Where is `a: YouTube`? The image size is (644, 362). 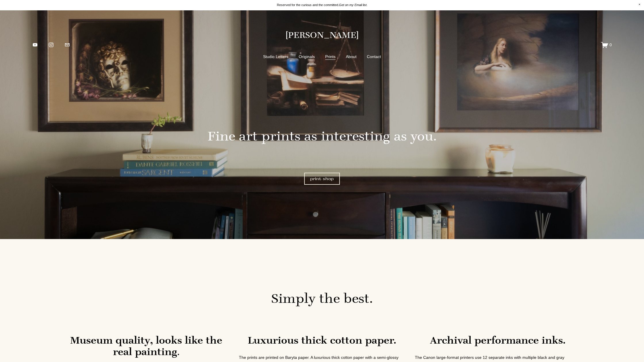 a: YouTube is located at coordinates (35, 45).